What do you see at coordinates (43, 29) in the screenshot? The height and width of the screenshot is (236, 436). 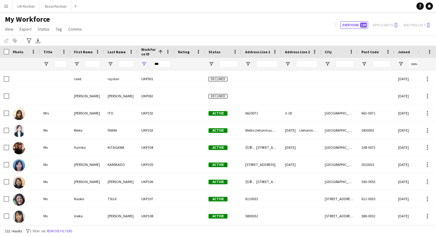 I see `a: Status` at bounding box center [43, 29].